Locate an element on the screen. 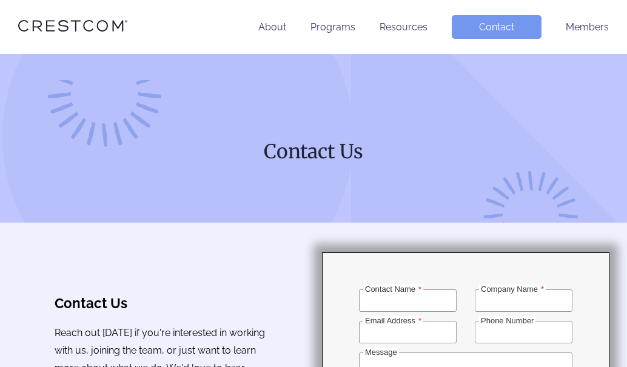  label: Email Address is located at coordinates (393, 320).